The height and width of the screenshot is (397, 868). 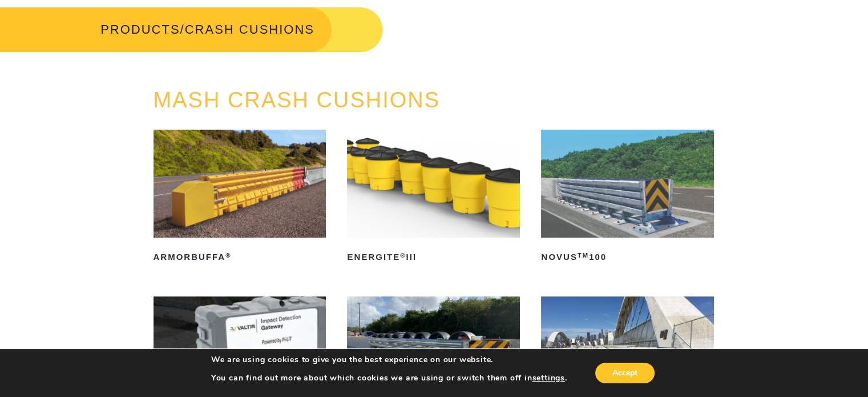 I want to click on span: CRASH CUSHIONS, so click(x=249, y=29).